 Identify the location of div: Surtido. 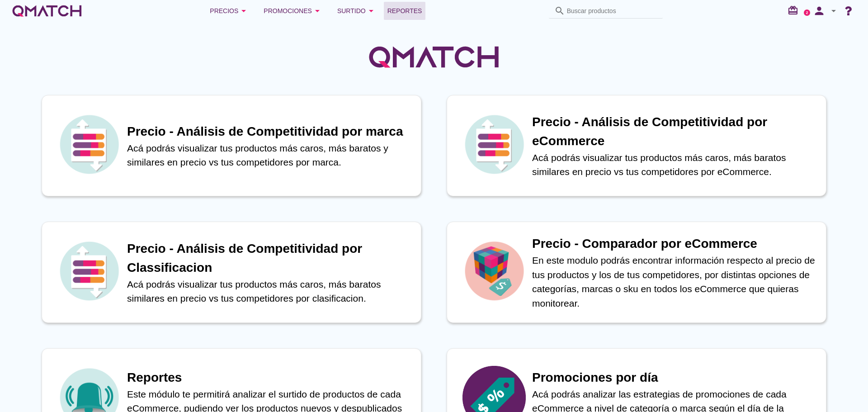
(357, 11).